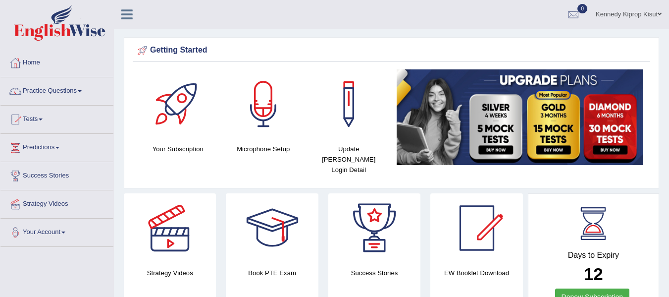 The width and height of the screenshot is (669, 297). Describe the element at coordinates (583, 8) in the screenshot. I see `span: 0` at that location.